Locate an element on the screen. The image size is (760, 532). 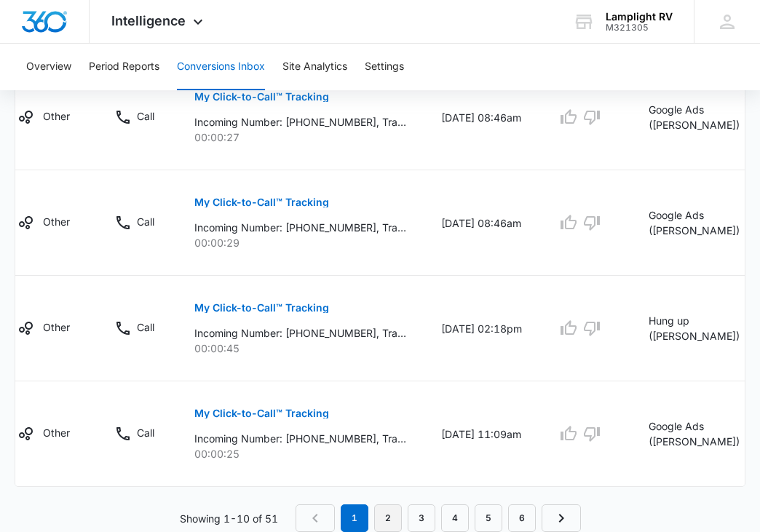
div: account name is located at coordinates (639, 17).